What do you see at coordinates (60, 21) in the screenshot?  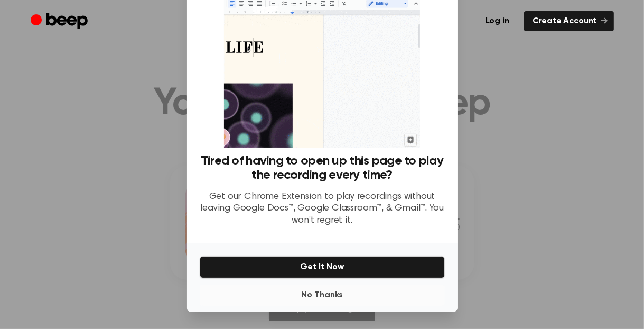 I see `a: Beep` at bounding box center [60, 21].